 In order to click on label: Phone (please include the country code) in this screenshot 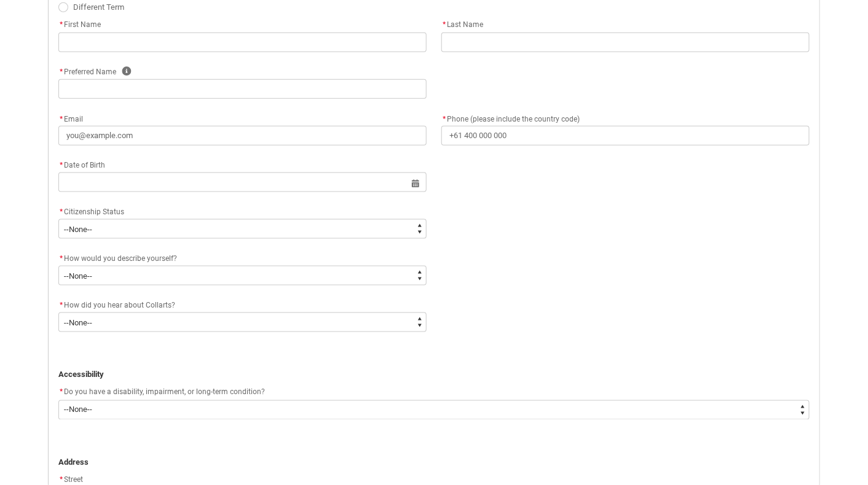, I will do `click(512, 118)`.